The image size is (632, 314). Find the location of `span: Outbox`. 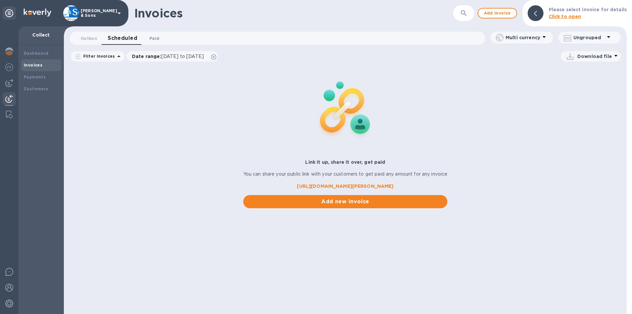

span: Outbox is located at coordinates (89, 38).